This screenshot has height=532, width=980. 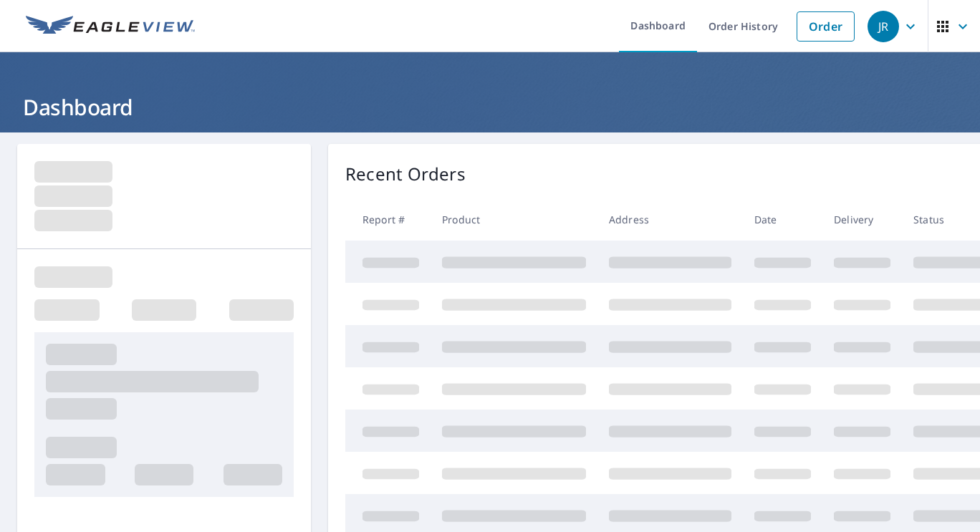 I want to click on p: Recent Orders, so click(x=405, y=174).